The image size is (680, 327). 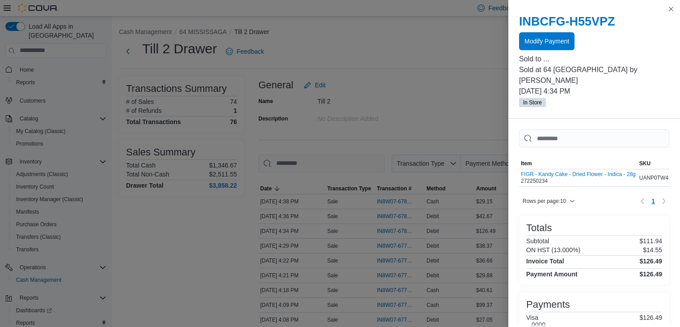 I want to click on button: FIGR - Kandy Cake - Dried Flower - Indica - 28g, so click(x=578, y=174).